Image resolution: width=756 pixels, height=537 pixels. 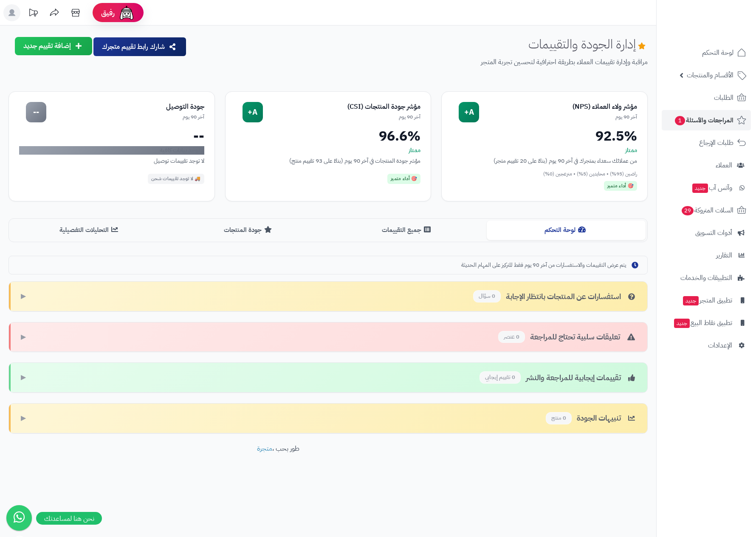 I want to click on span: طلبات الإرجاع, so click(x=716, y=143).